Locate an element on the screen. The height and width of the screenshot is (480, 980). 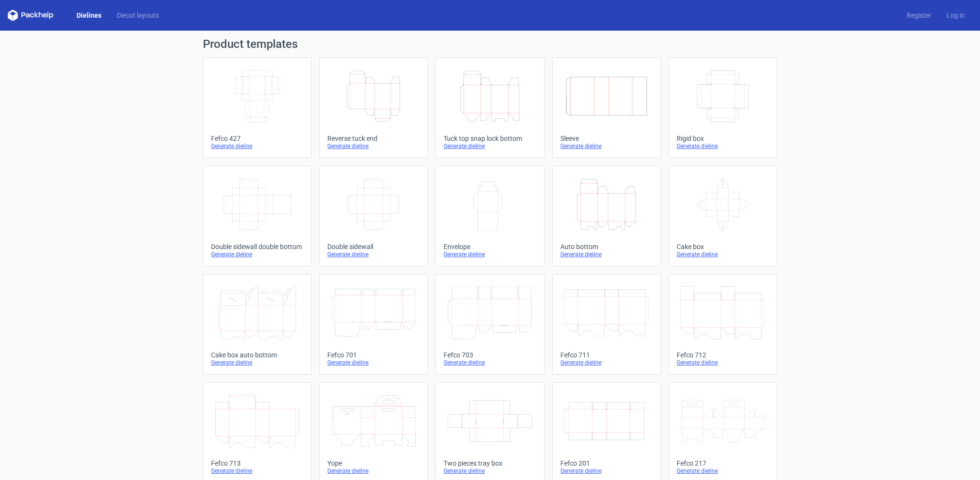
a: Rigid boxGenerate dieline is located at coordinates (723, 108).